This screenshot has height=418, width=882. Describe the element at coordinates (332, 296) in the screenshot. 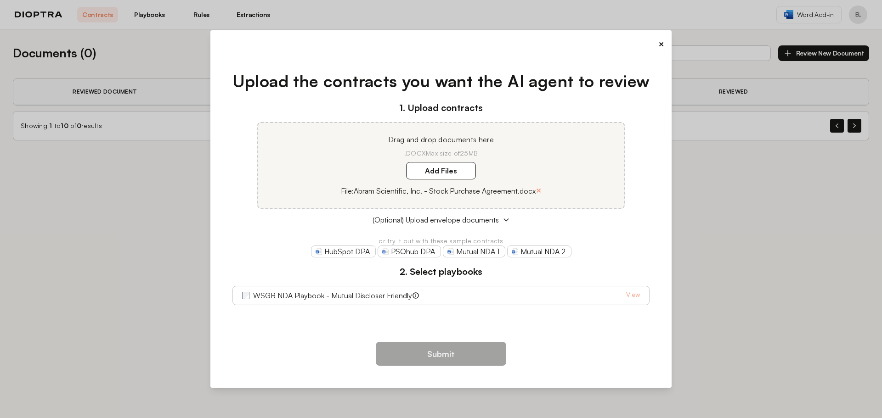

I see `label: WSGR NDA Playbook - Mutual Discloser Friendly` at that location.